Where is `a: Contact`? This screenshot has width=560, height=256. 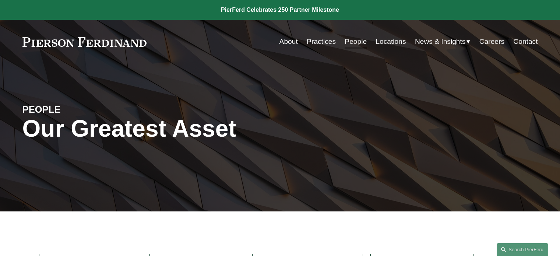
a: Contact is located at coordinates (525, 42).